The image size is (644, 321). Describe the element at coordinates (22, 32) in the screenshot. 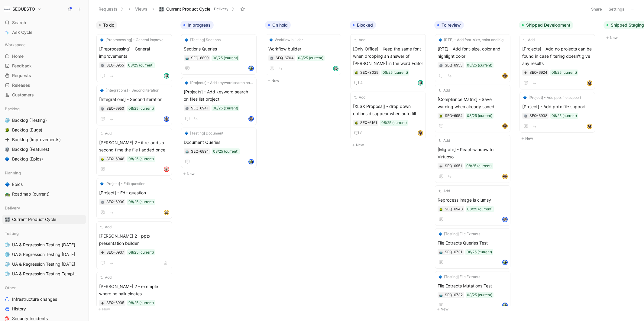

I see `span: Ask Cycle` at that location.